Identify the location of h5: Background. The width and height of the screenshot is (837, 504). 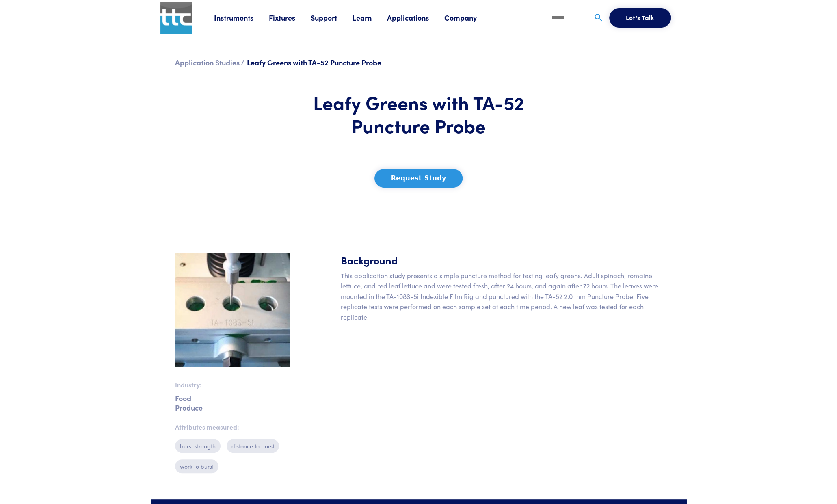
(502, 259).